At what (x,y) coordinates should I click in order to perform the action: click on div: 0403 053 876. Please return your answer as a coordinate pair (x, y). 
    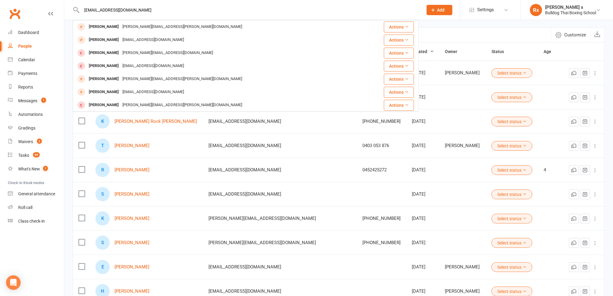
    Looking at the image, I should click on (382, 145).